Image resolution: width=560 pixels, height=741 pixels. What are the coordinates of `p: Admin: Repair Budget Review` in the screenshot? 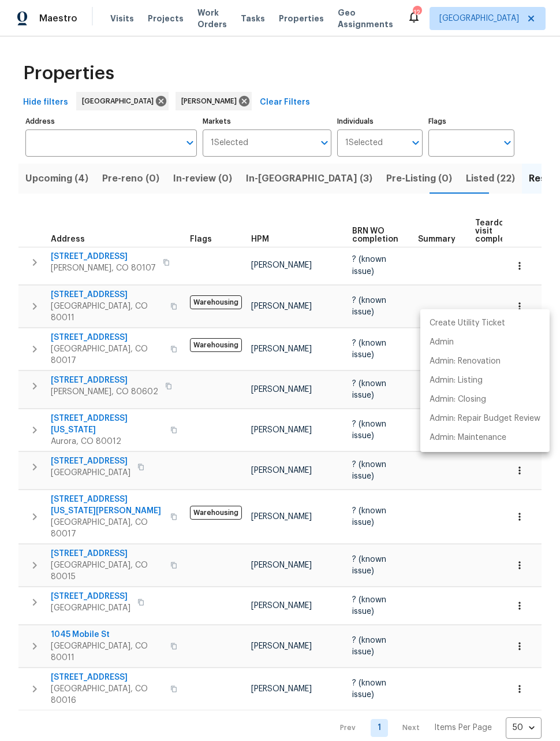 It's located at (485, 419).